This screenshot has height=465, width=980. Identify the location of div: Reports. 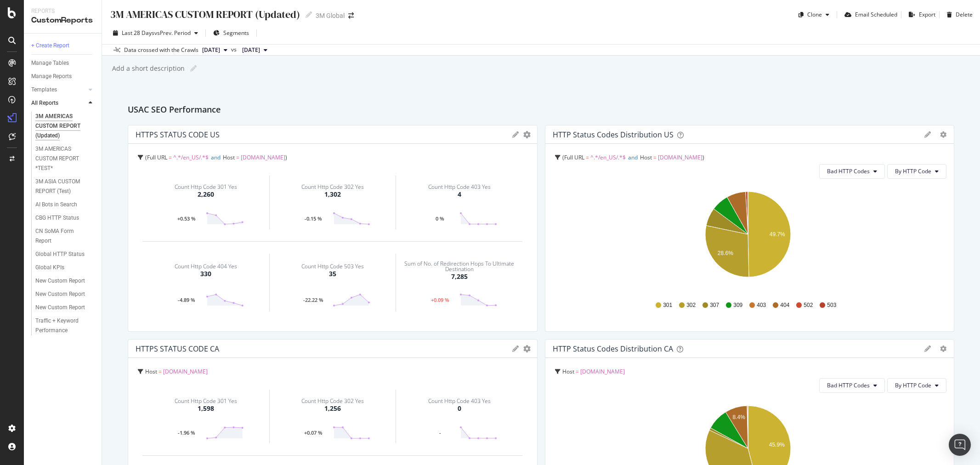
(63, 11).